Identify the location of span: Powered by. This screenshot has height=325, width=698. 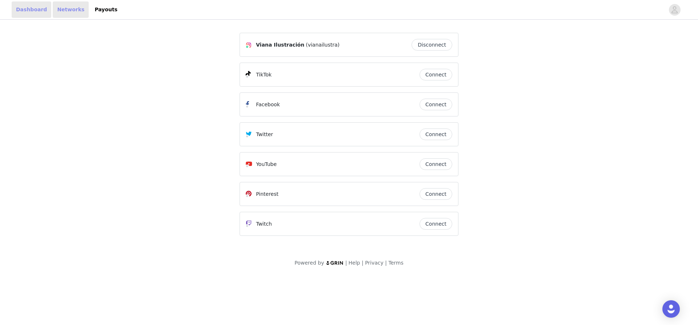
(309, 262).